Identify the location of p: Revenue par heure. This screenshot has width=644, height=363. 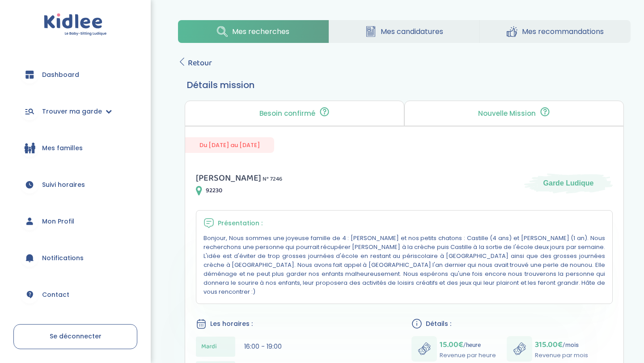
(468, 356).